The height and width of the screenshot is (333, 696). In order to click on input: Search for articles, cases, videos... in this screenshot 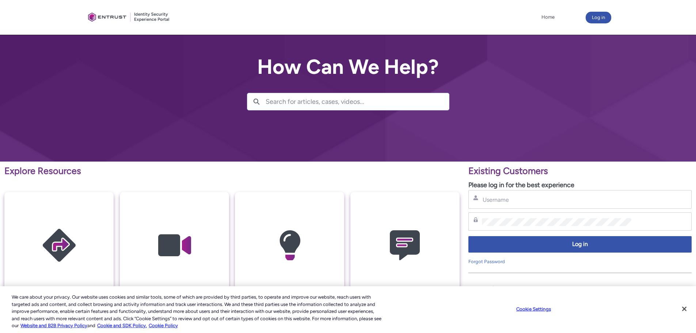, I will do `click(357, 102)`.